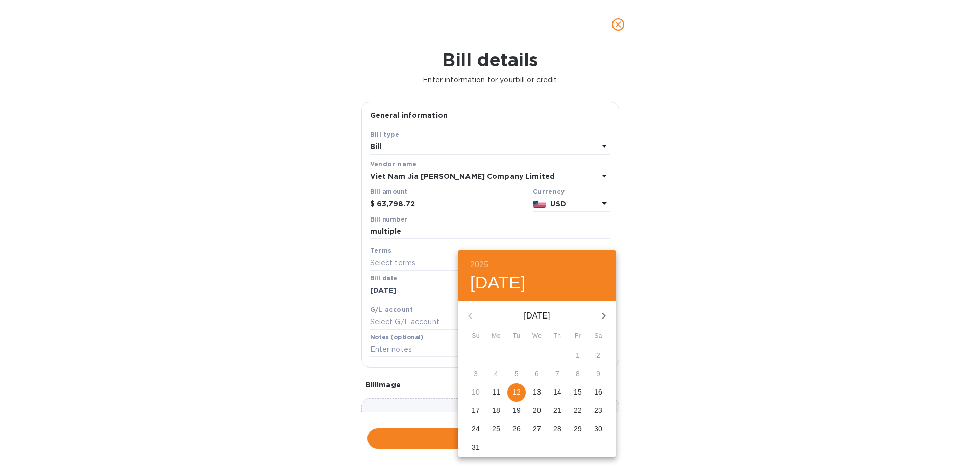 Image resolution: width=980 pixels, height=465 pixels. I want to click on button: 18, so click(496, 410).